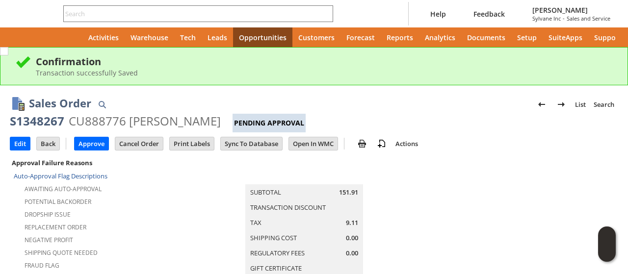 Image resolution: width=628 pixels, height=274 pixels. Describe the element at coordinates (191, 14) in the screenshot. I see `input: Search` at that location.